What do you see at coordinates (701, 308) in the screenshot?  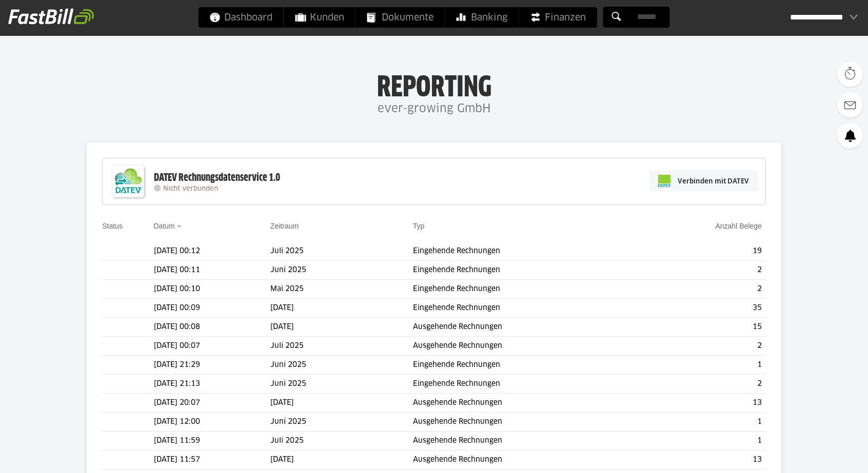 I see `td: 35` at bounding box center [701, 308].